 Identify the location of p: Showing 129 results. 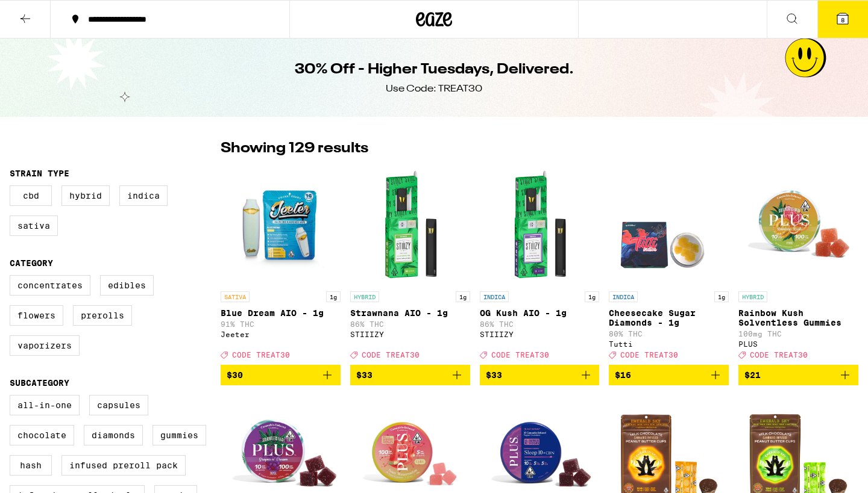
(294, 149).